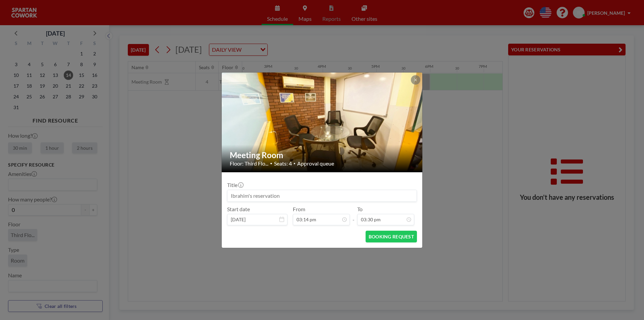 This screenshot has width=644, height=320. Describe the element at coordinates (283, 163) in the screenshot. I see `span: Seats: 4` at that location.